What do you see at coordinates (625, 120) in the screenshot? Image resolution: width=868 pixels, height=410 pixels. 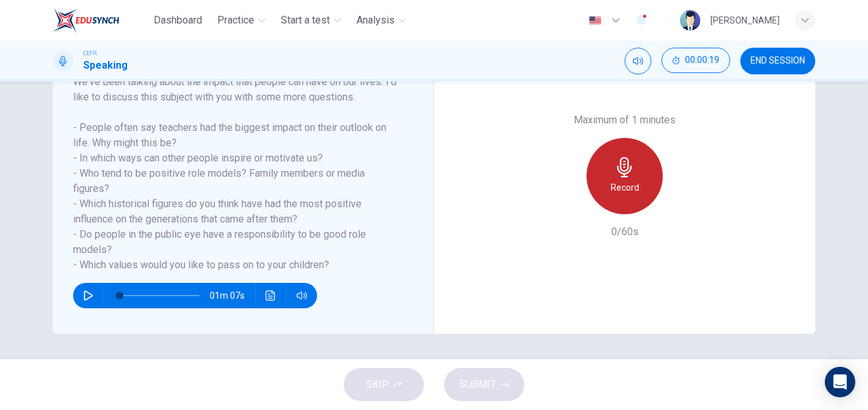 I see `h6: Maximum of 1 minutes` at bounding box center [625, 120].